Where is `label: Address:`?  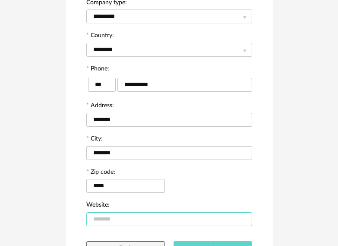
label: Address: is located at coordinates (100, 106).